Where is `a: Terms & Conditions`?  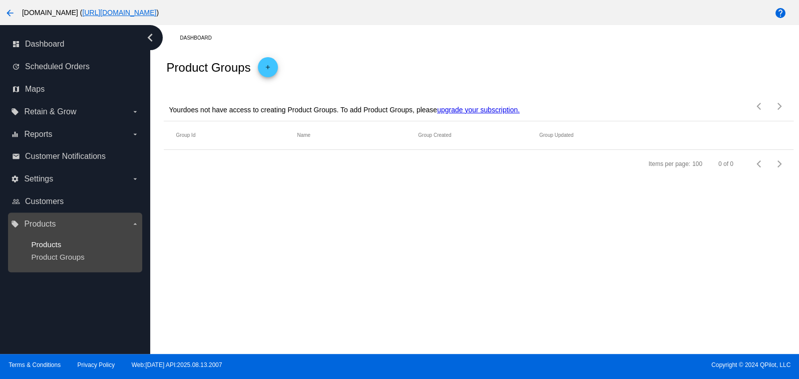
a: Terms & Conditions is located at coordinates (35, 365).